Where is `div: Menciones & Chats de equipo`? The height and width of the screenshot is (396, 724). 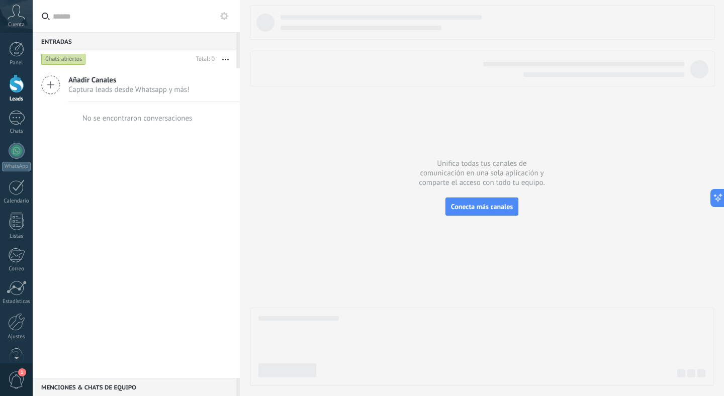 div: Menciones & Chats de equipo is located at coordinates (134, 387).